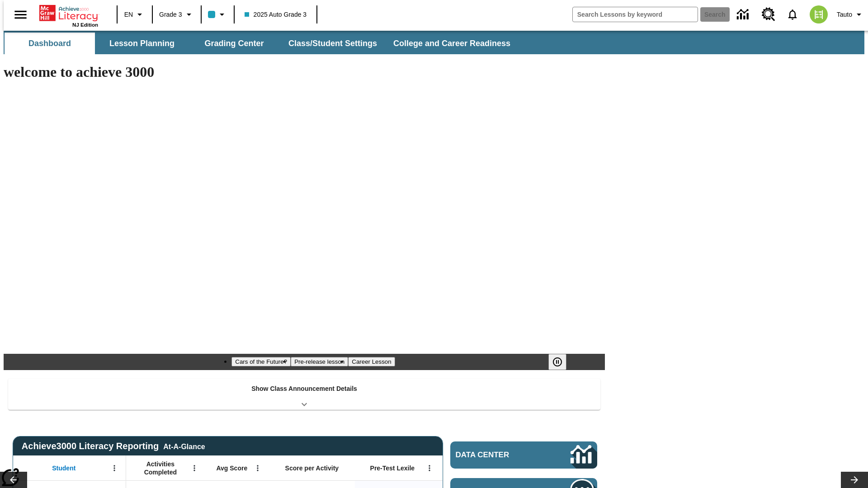 The width and height of the screenshot is (868, 488). I want to click on span: 2025 Auto Grade 3, so click(276, 15).